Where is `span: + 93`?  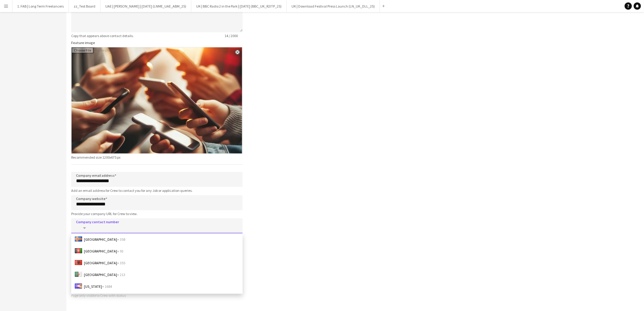
span: + 93 is located at coordinates (120, 251).